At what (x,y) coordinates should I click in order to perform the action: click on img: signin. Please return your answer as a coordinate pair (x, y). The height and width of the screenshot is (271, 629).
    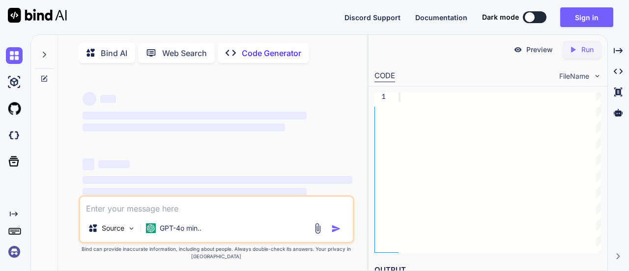
    Looking at the image, I should click on (14, 252).